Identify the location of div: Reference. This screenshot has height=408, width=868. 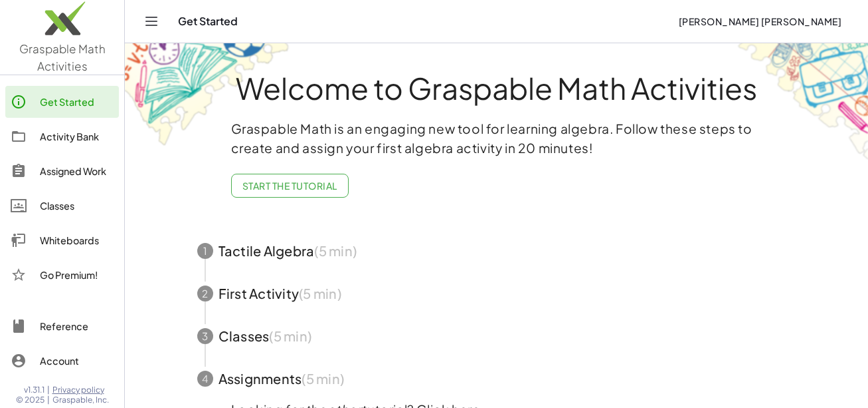
(76, 326).